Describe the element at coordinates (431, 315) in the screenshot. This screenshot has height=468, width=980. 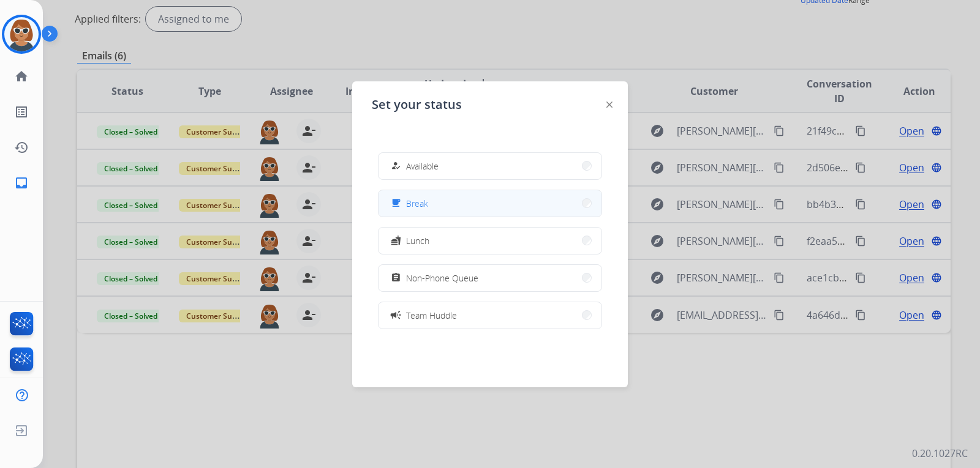
I see `span: Team Huddle` at that location.